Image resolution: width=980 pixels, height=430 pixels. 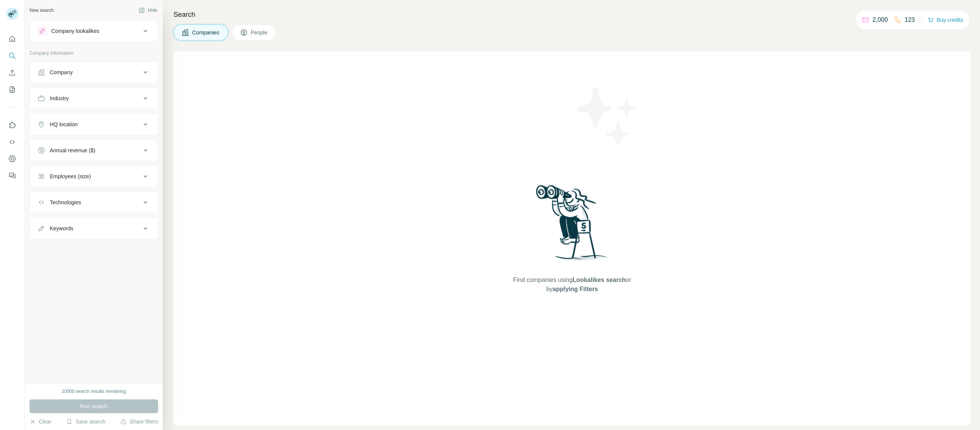 I want to click on button: Use Surfe API, so click(x=12, y=142).